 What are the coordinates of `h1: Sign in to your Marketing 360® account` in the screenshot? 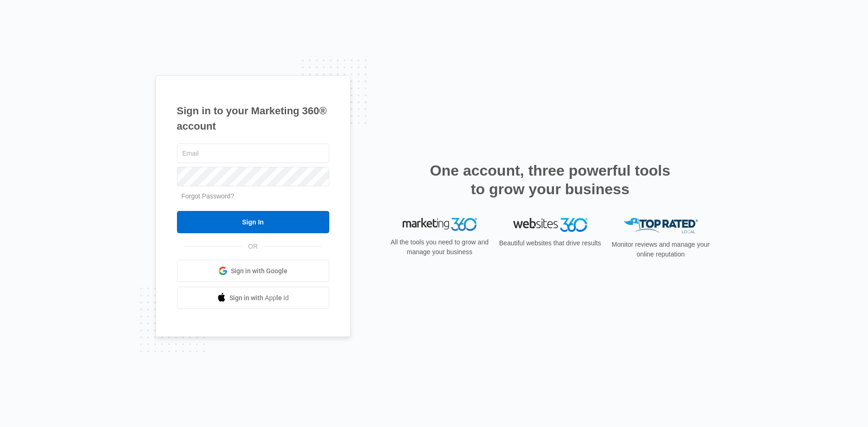 It's located at (253, 119).